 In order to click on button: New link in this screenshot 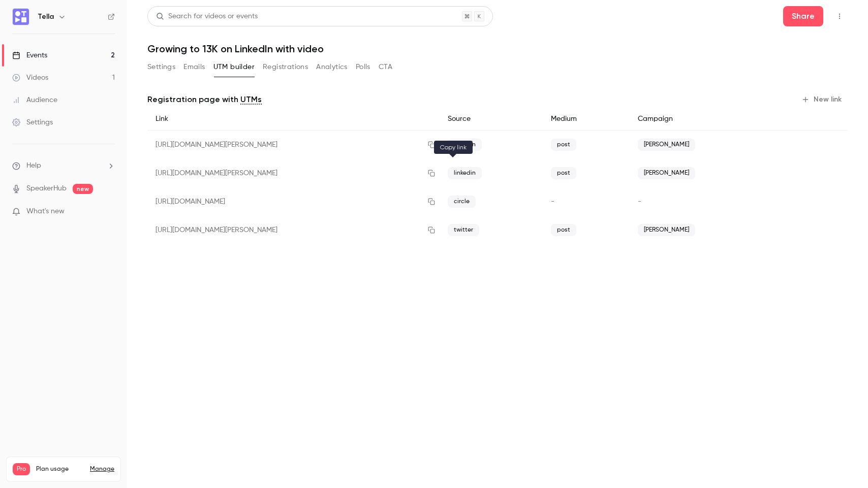, I will do `click(822, 99)`.